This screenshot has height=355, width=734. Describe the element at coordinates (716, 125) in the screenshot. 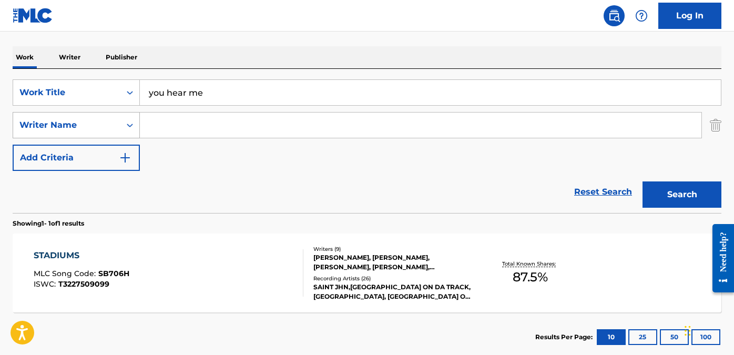

I see `img: Delete Criterion` at that location.